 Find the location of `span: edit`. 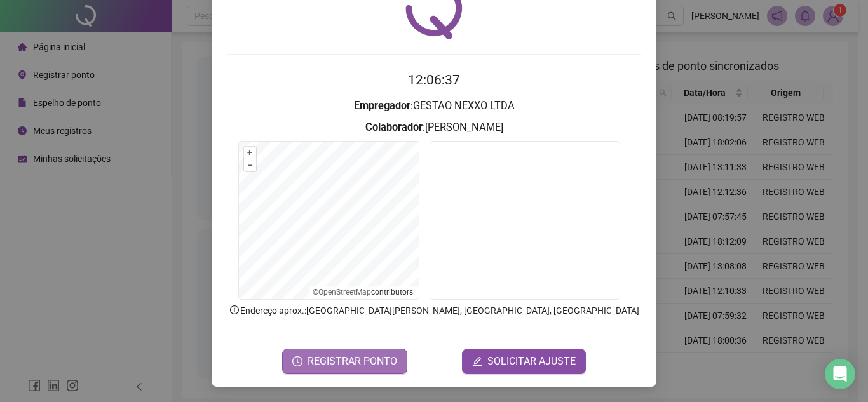

span: edit is located at coordinates (477, 361).